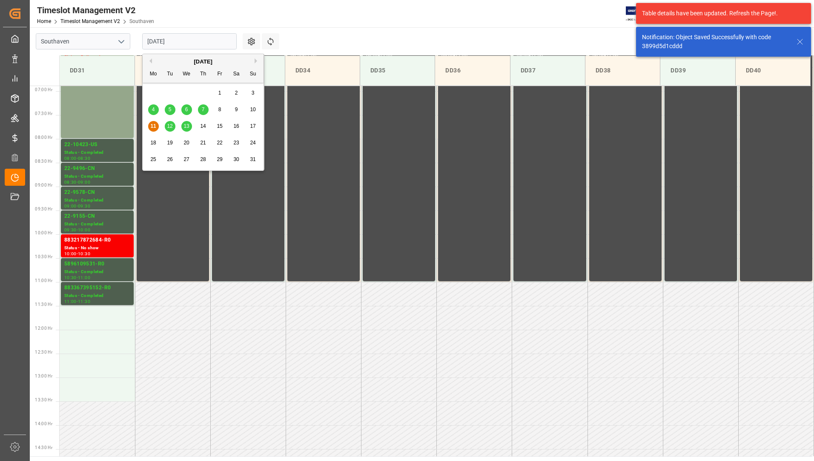 The image size is (814, 461). I want to click on span: 7, so click(203, 109).